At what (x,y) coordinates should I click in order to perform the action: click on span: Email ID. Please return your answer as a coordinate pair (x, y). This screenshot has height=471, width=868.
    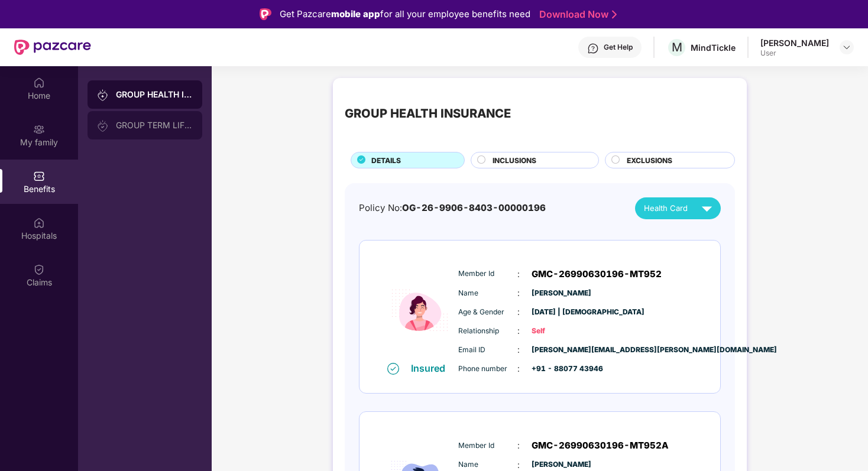
    Looking at the image, I should click on (488, 350).